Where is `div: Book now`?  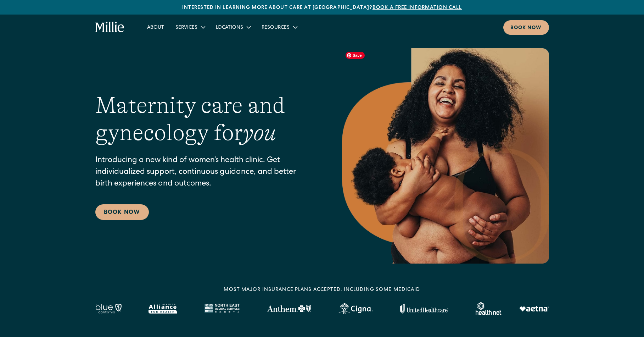 div: Book now is located at coordinates (526, 28).